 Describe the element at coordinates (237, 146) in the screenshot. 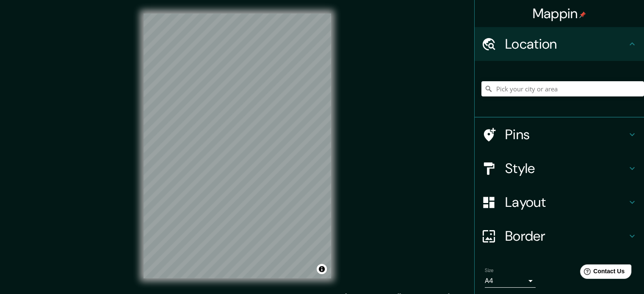

I see `canvas: Map` at that location.